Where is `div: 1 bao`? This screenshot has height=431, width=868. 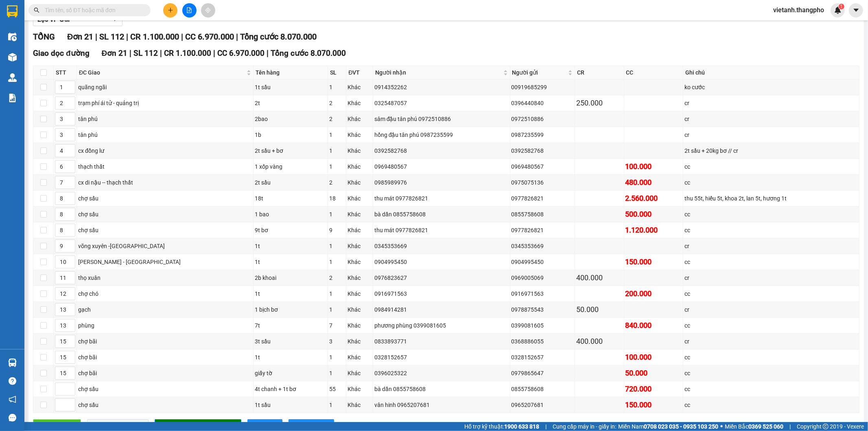 div: 1 bao is located at coordinates (291, 215).